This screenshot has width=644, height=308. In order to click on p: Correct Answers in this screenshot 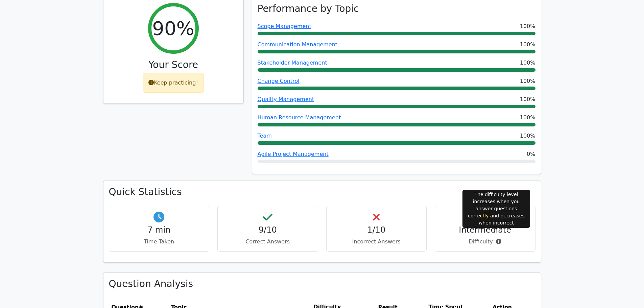, I will do `click(268, 242)`.